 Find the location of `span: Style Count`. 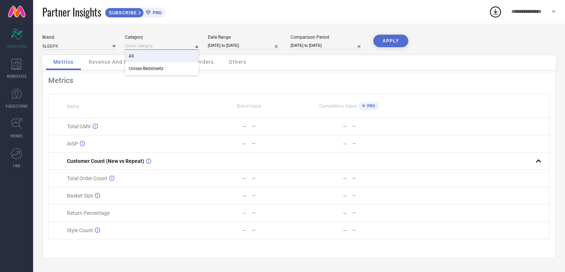

span: Style Count is located at coordinates (80, 230).